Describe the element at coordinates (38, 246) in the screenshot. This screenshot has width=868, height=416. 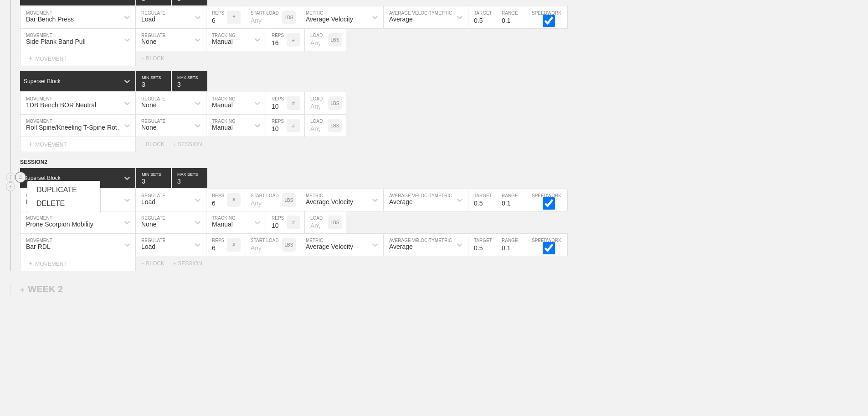
I see `div: Bar RDL` at that location.